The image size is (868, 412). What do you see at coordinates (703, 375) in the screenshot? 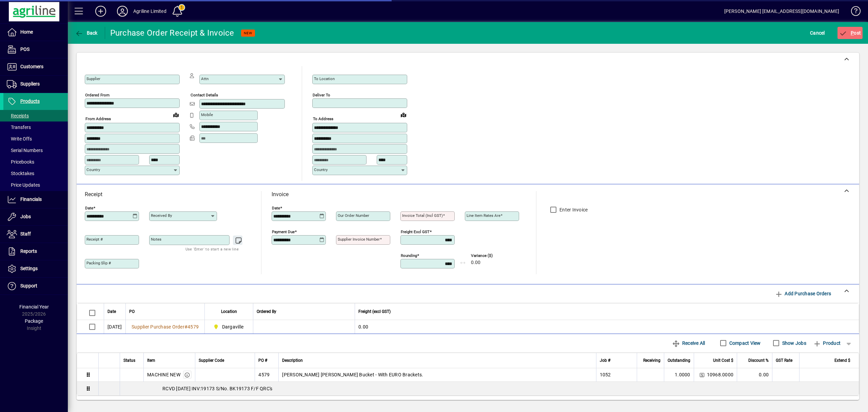
I see `button: Change Price Levels` at bounding box center [703, 375].